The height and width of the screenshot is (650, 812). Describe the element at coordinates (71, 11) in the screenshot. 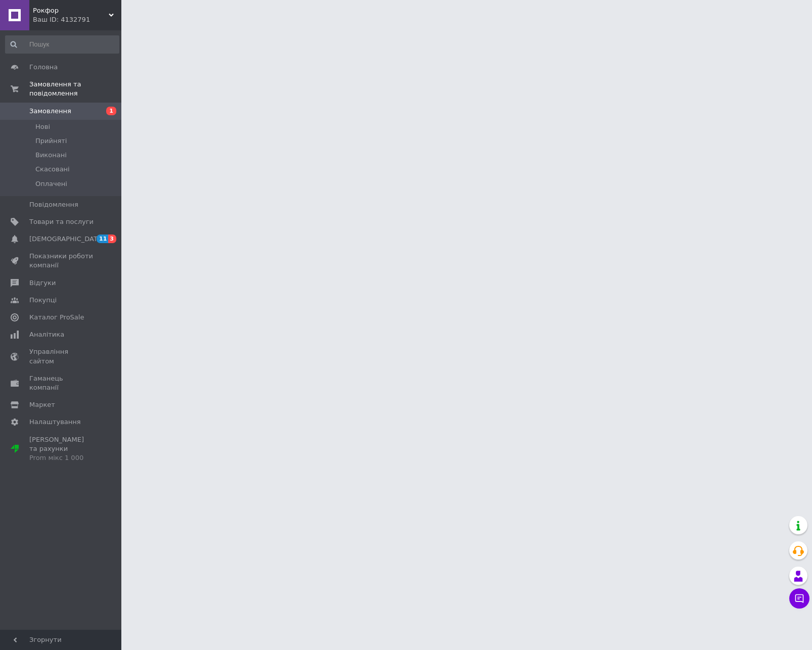

I see `span: Рокфор` at that location.